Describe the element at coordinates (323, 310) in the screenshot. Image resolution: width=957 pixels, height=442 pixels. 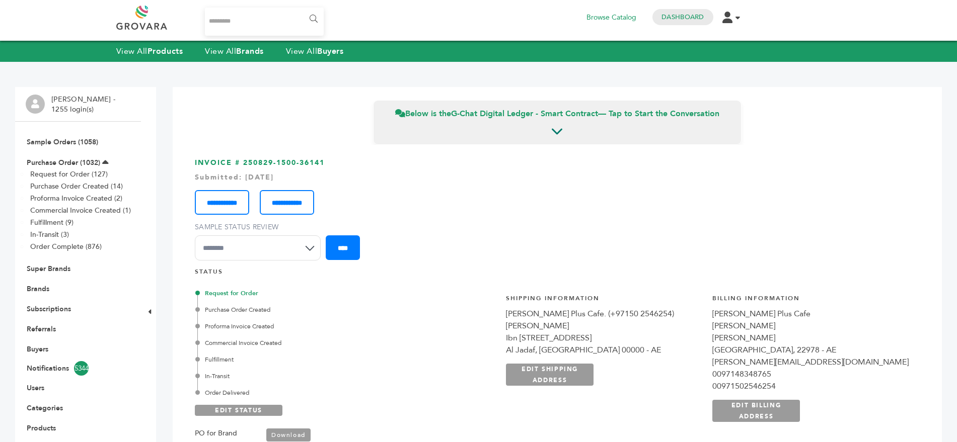
I see `div: Purchase Order Created` at that location.